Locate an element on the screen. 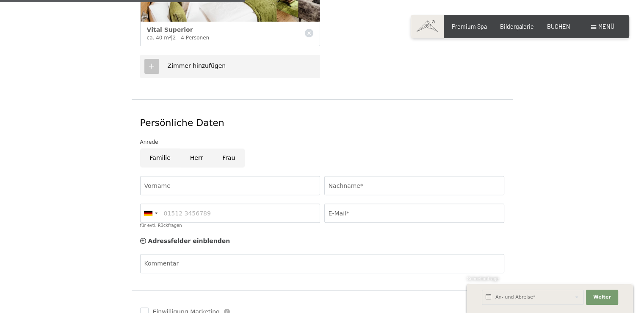  span: Vital Superior is located at coordinates (170, 30).